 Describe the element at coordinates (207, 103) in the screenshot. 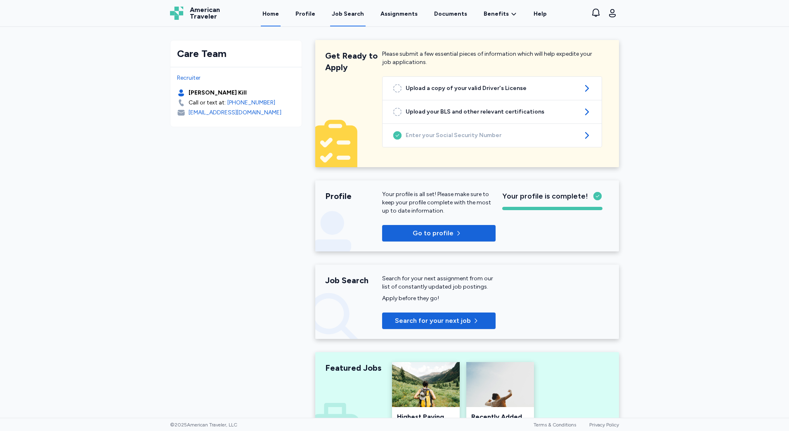

I see `div: Call or text at:` at that location.